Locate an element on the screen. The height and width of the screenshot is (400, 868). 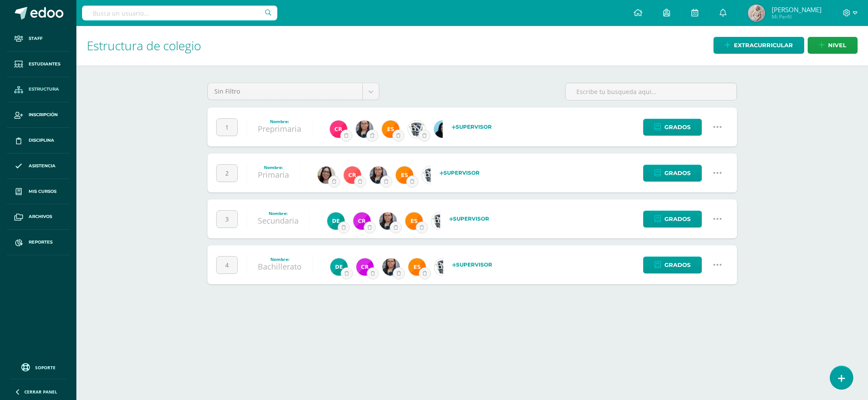
a: Sin Filtro is located at coordinates (294, 92).